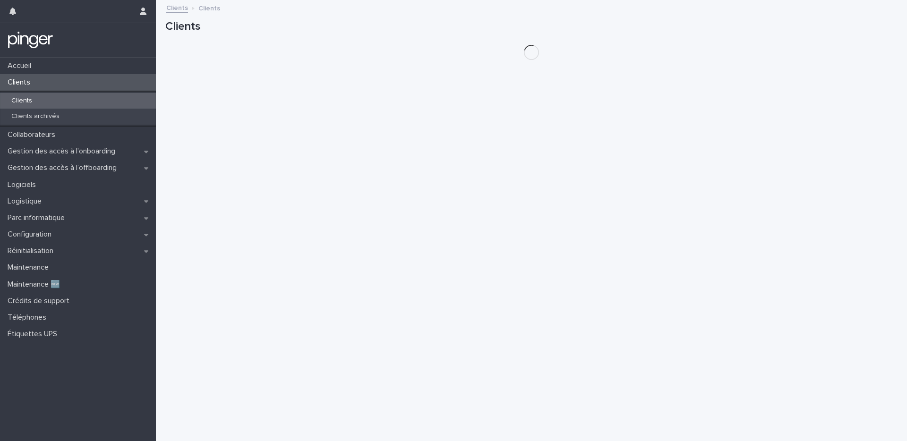 This screenshot has width=907, height=441. What do you see at coordinates (38, 218) in the screenshot?
I see `p: Parc informatique` at bounding box center [38, 218].